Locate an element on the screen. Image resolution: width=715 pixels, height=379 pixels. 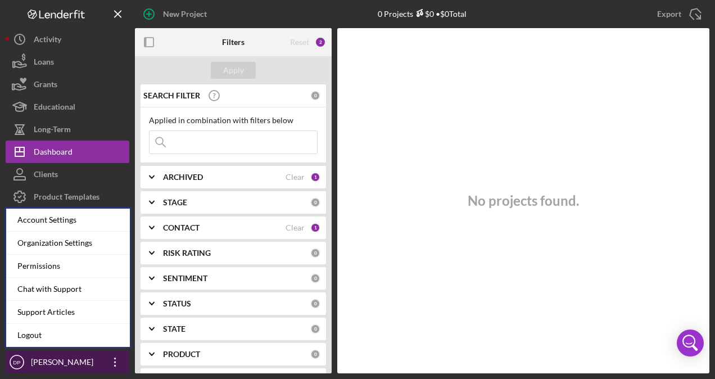
button: Apply is located at coordinates (233, 70).